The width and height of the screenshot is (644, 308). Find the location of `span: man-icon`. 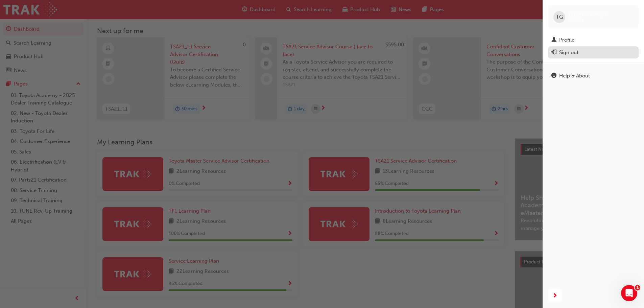

span: man-icon is located at coordinates (554, 40).